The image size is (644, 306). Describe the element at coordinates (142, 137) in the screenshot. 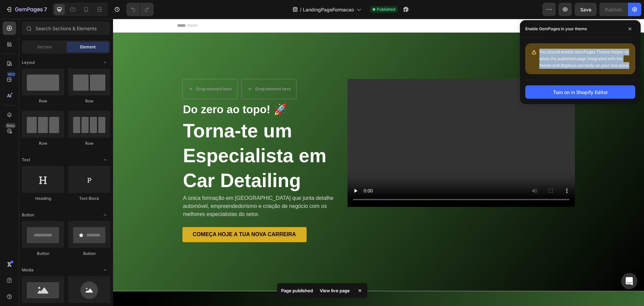

I see `strong: Torna-te um Especialista em Car Detailing` at that location.